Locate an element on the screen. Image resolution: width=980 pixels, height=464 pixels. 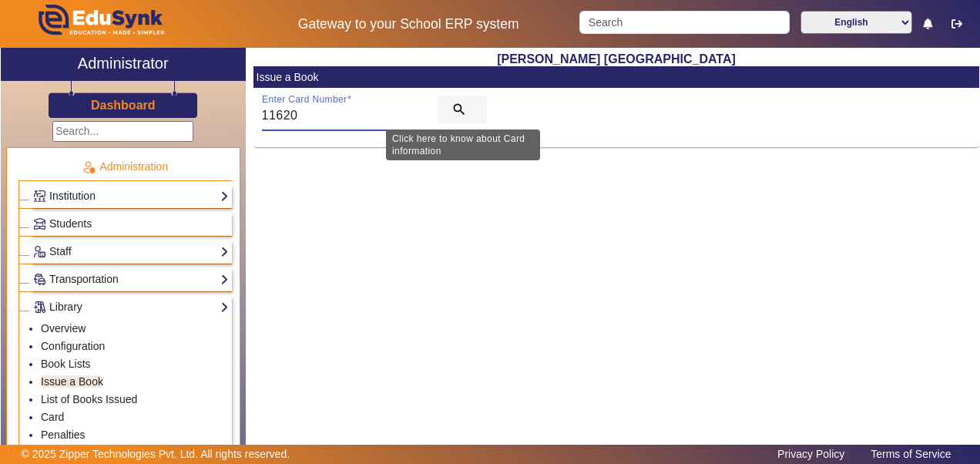
a: Configuration is located at coordinates (72, 346).